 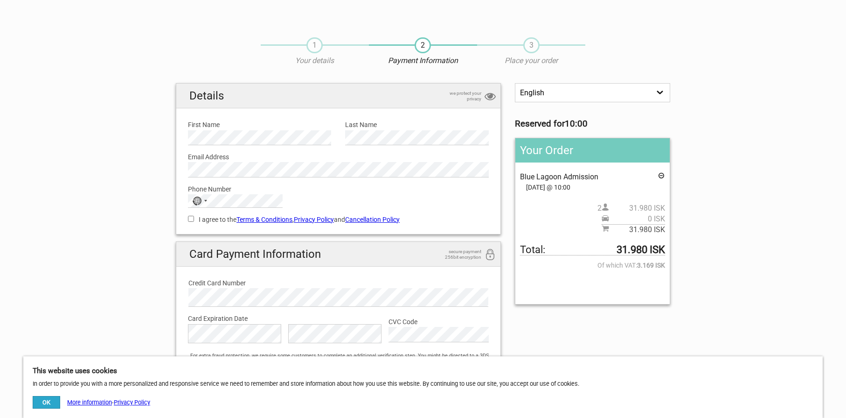 I want to click on button: OK, so click(x=46, y=402).